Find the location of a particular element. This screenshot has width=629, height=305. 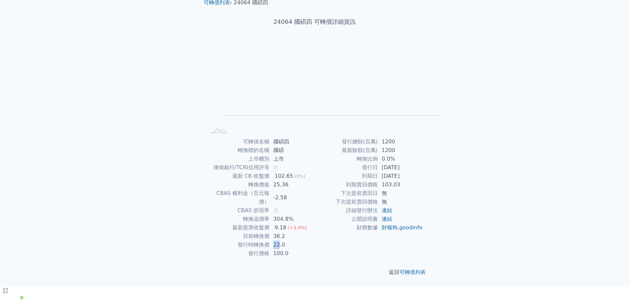

td: 下次提前賣回價格 is located at coordinates (346, 202).